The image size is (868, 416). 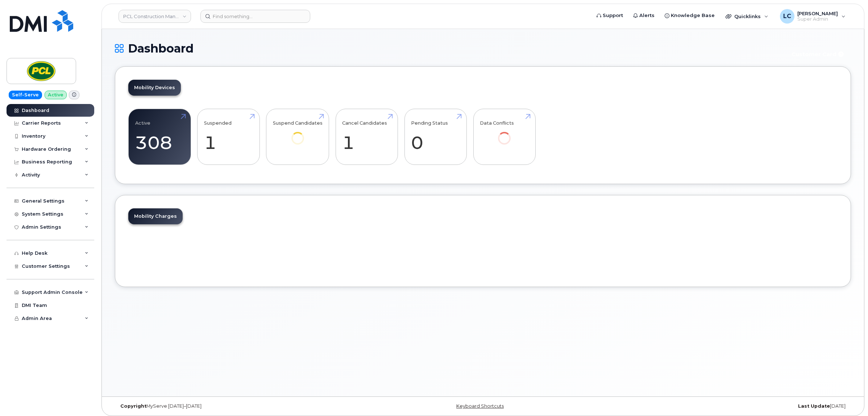 I want to click on a: Mobility Charges, so click(x=155, y=216).